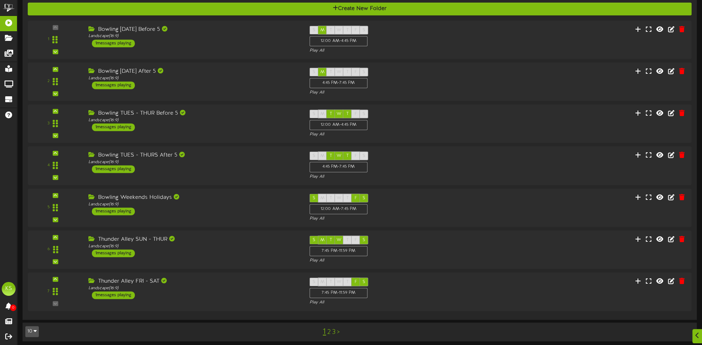  What do you see at coordinates (329, 332) in the screenshot?
I see `a: 2` at bounding box center [329, 332].